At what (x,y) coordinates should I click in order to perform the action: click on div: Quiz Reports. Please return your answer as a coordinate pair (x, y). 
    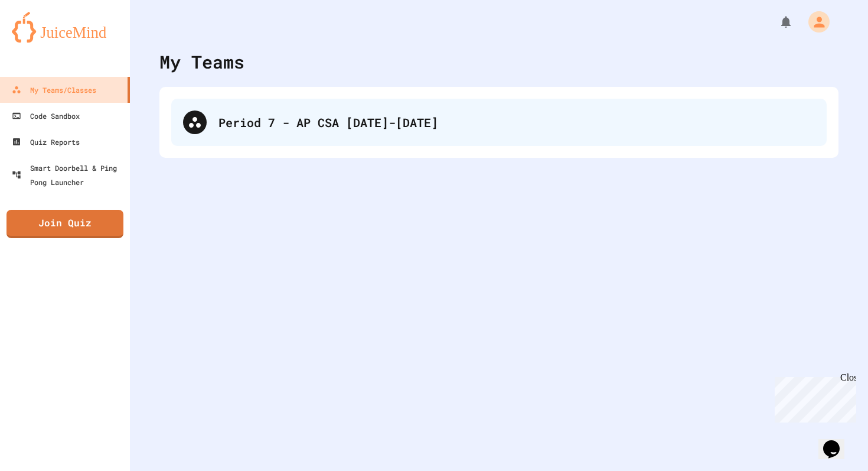
    Looking at the image, I should click on (46, 142).